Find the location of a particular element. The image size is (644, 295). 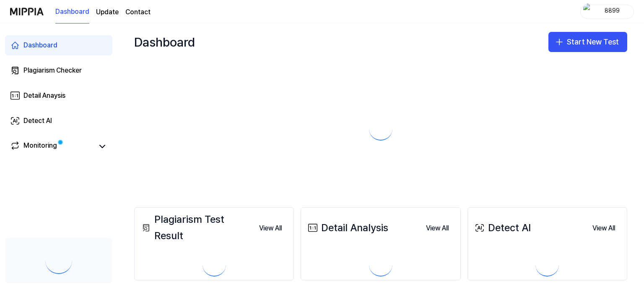

a: Update is located at coordinates (107, 12).